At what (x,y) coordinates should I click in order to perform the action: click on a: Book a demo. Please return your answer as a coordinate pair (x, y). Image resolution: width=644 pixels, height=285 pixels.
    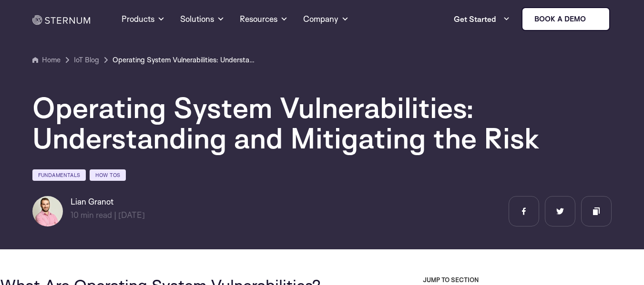
    Looking at the image, I should click on (565, 19).